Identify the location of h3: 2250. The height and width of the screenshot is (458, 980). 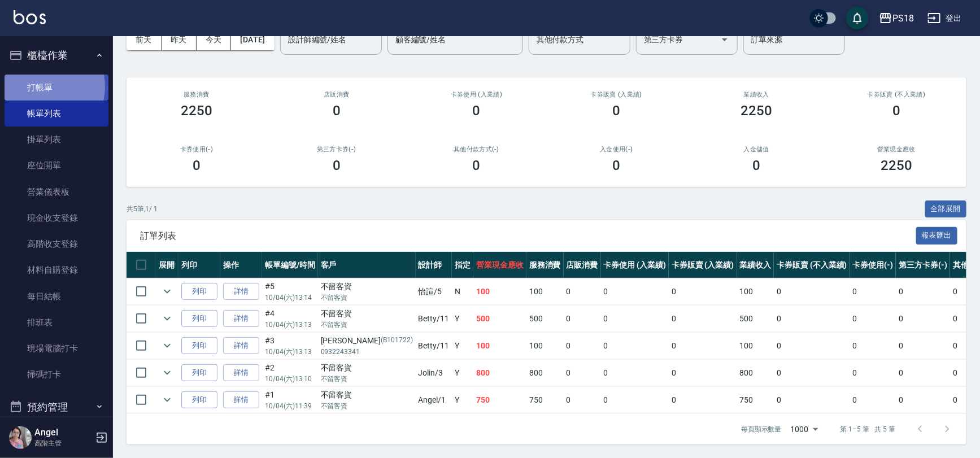
(896, 166).